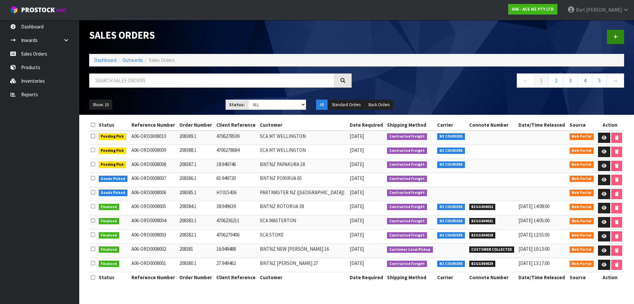  I want to click on td: 208386.1, so click(196, 180).